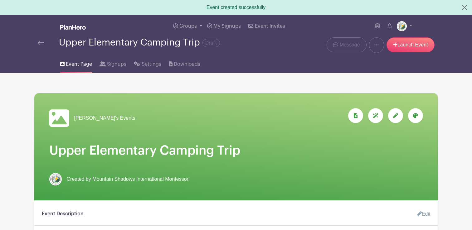  Describe the element at coordinates (63, 214) in the screenshot. I see `h6: Event Description` at that location.